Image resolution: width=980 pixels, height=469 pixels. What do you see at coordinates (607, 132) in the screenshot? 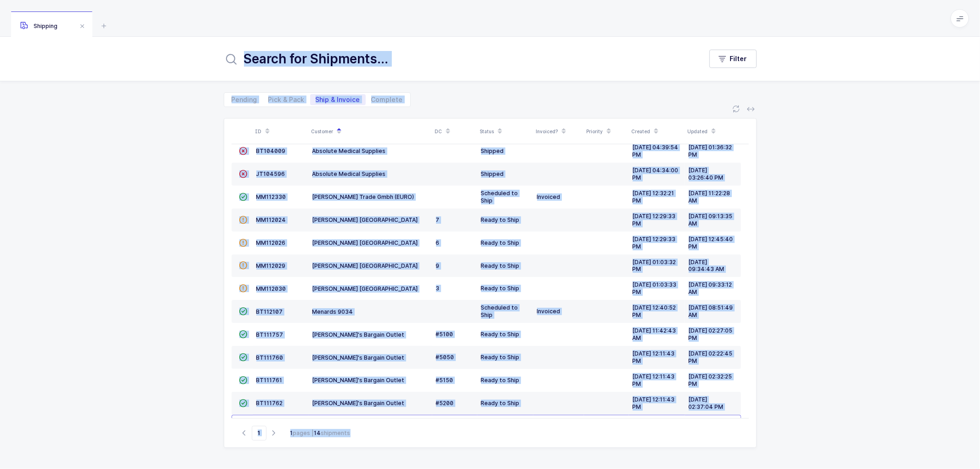
I see `div: Priority` at bounding box center [607, 132].